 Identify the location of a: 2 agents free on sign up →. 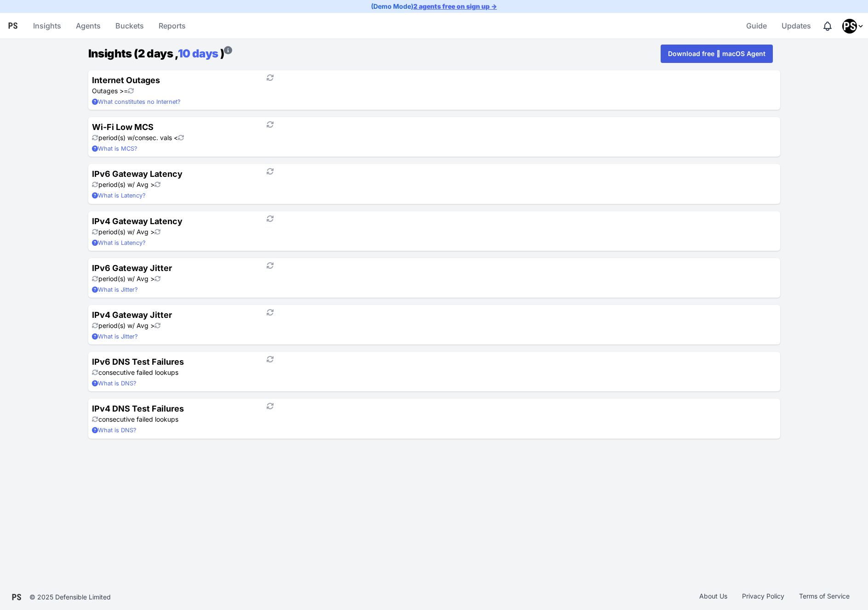
(455, 6).